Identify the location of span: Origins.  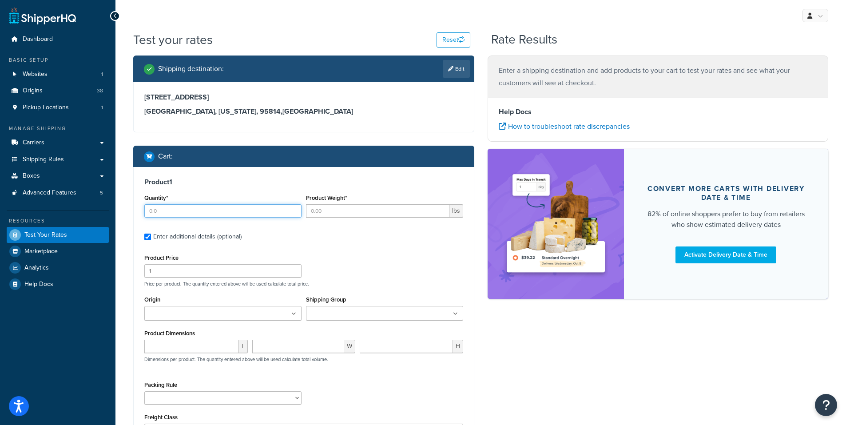
(32, 91).